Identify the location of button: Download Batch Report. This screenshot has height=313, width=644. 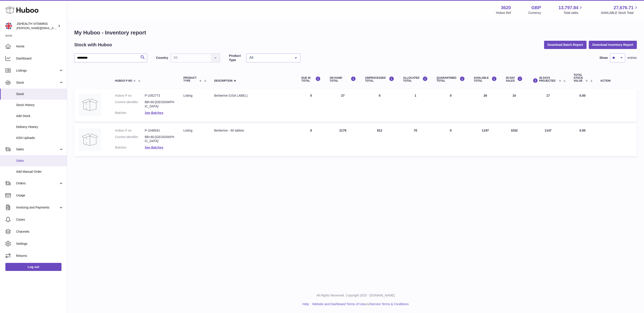
(565, 45).